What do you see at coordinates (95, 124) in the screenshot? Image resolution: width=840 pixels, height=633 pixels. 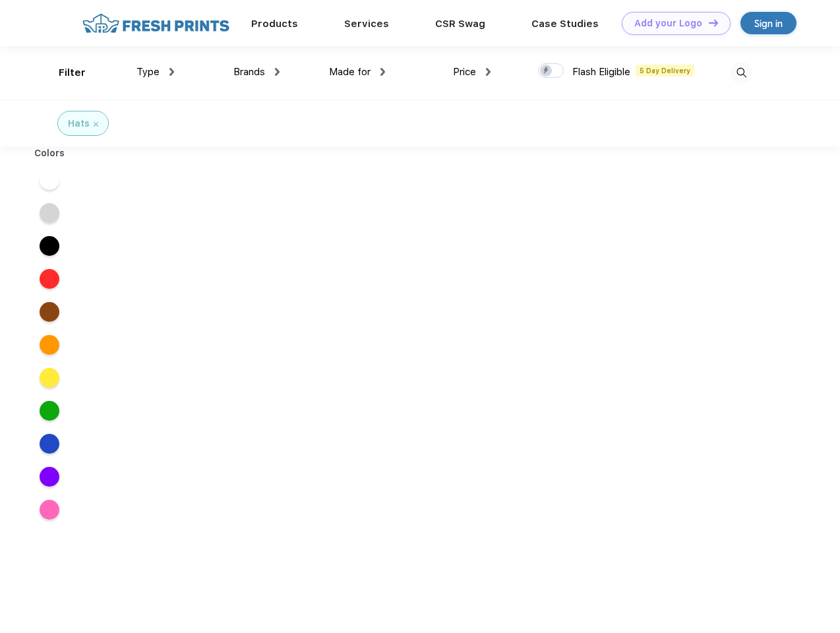 I see `img: filter_cancel.svg` at bounding box center [95, 124].